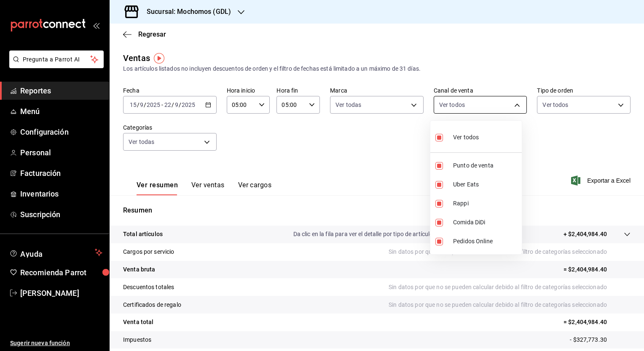  I want to click on span: Comida DiDi, so click(485, 222).